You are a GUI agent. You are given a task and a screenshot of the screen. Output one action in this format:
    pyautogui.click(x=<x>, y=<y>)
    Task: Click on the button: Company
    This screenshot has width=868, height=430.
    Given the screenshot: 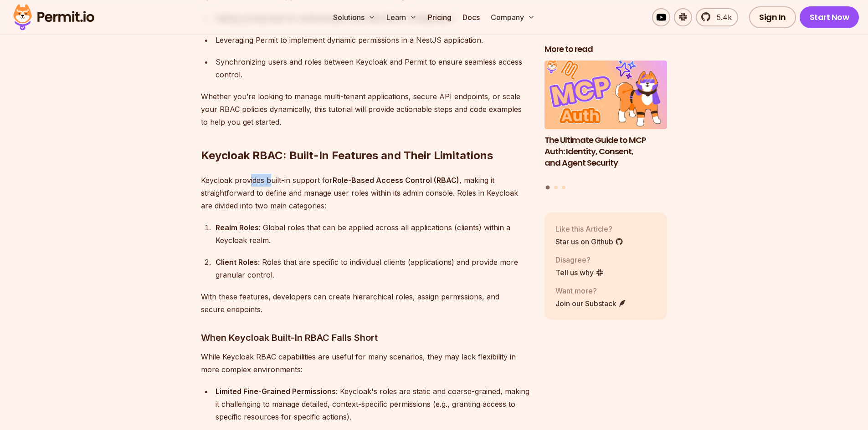 What is the action you would take?
    pyautogui.click(x=512, y=17)
    